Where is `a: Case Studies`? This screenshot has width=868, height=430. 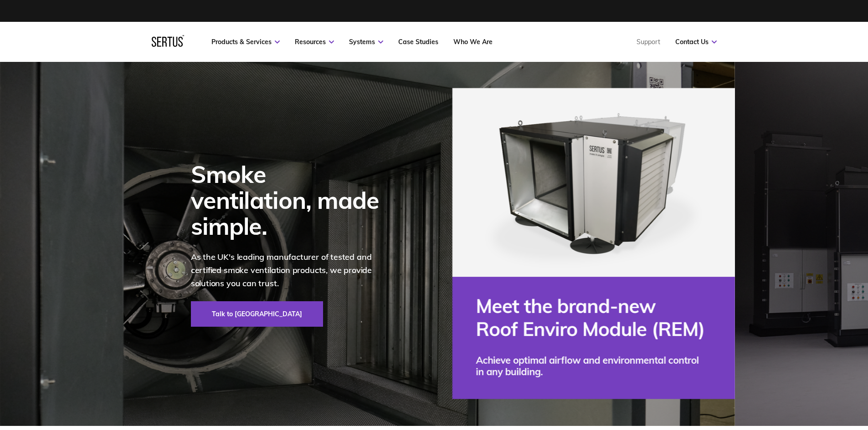 a: Case Studies is located at coordinates (418, 42).